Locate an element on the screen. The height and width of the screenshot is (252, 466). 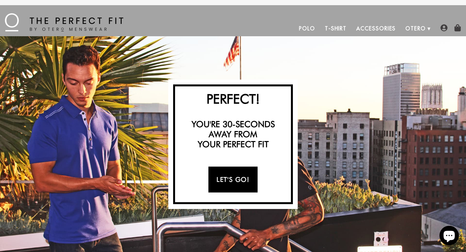
a: T-Shirt is located at coordinates (335, 28).